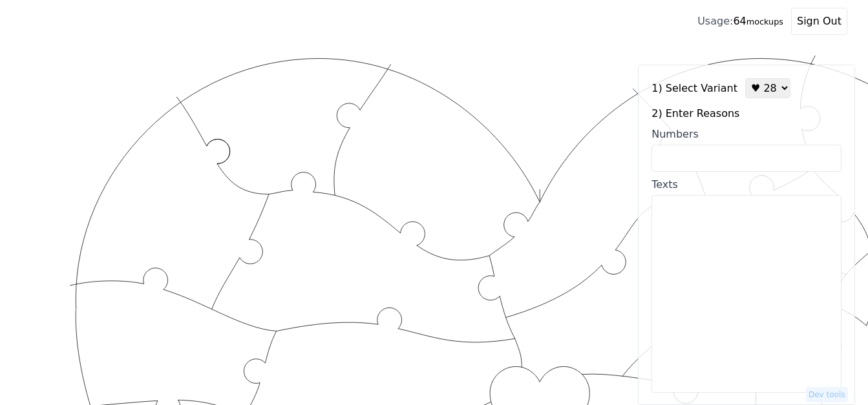 Image resolution: width=868 pixels, height=405 pixels. What do you see at coordinates (747, 114) in the screenshot?
I see `label: 2) Enter Reasons` at bounding box center [747, 114].